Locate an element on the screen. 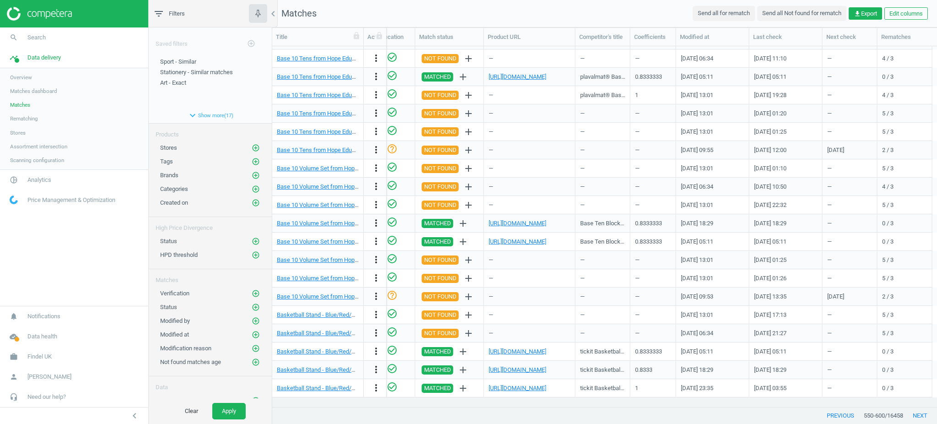 Image resolution: width=937 pixels, height=424 pixels. div: Coefficients is located at coordinates (653, 37).